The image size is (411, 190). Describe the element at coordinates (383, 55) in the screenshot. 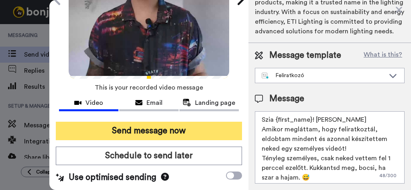

I see `button: What is this?` at that location.